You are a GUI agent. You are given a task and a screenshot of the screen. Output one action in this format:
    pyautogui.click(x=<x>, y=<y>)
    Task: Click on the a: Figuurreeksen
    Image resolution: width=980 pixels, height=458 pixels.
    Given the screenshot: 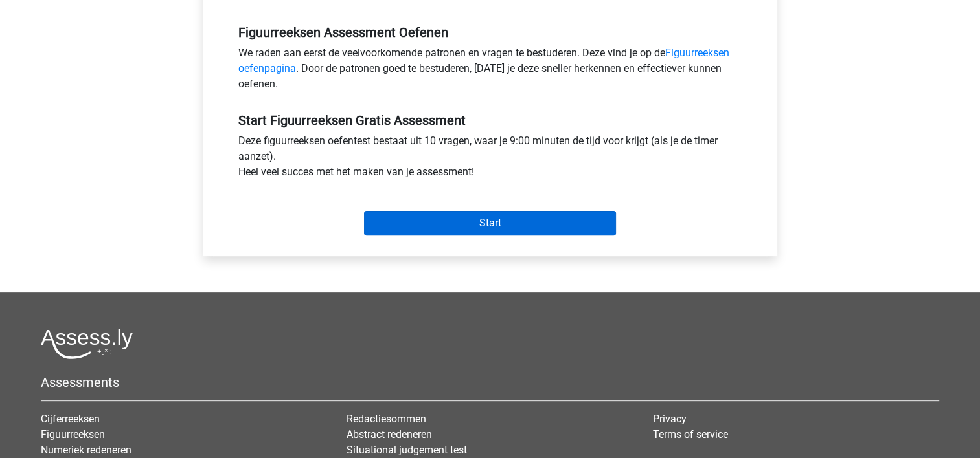 What is the action you would take?
    pyautogui.click(x=73, y=434)
    